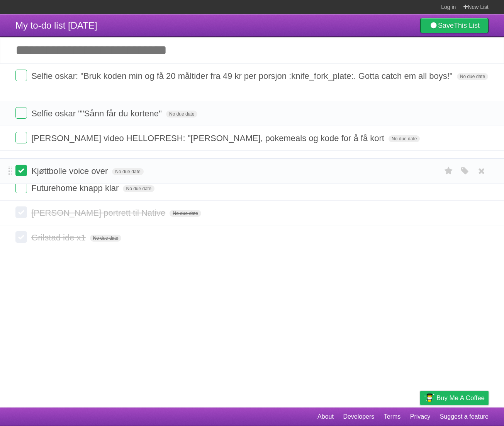 The height and width of the screenshot is (426, 504). What do you see at coordinates (429, 397) in the screenshot?
I see `img: Buy me a coffee` at bounding box center [429, 397].